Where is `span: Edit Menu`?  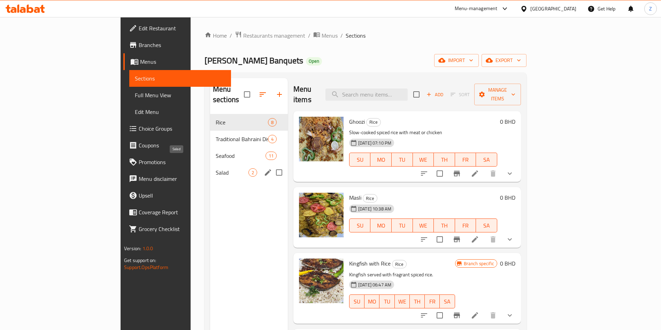 span: Edit Menu is located at coordinates (180, 112).